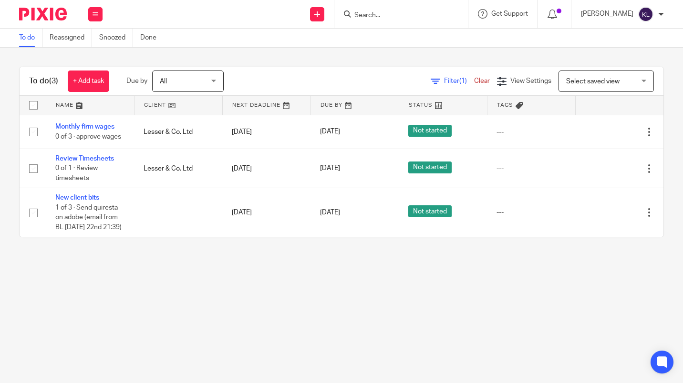 This screenshot has width=683, height=383. Describe the element at coordinates (163, 82) in the screenshot. I see `span: All` at that location.